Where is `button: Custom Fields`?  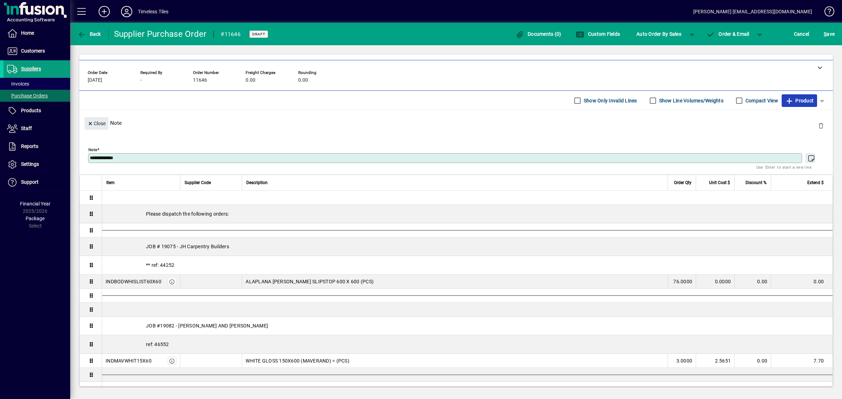 button: Custom Fields is located at coordinates (598, 34).